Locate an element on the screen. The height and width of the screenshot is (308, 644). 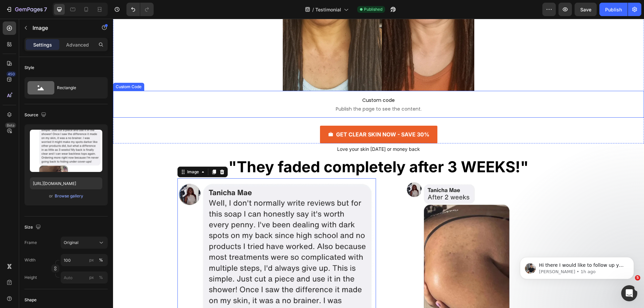
p: Message from Tony, sent 1h ago is located at coordinates (72, 29).